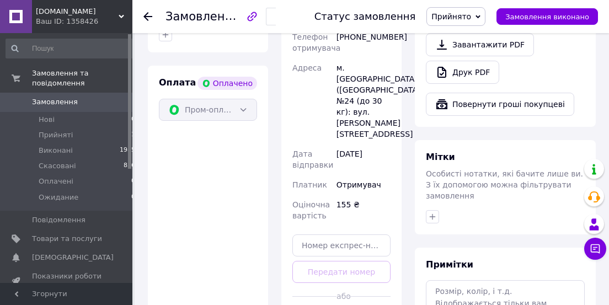 This screenshot has width=609, height=305. Describe the element at coordinates (500, 104) in the screenshot. I see `button: Повернути гроші покупцеві` at that location.